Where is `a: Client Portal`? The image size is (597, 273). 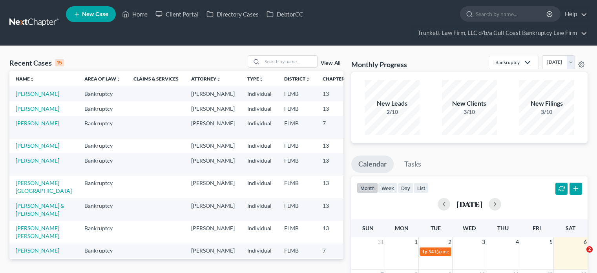
a: Client Portal is located at coordinates (177, 14).